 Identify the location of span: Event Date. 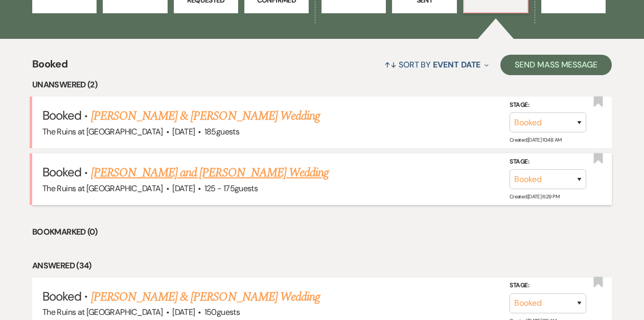
(456, 64).